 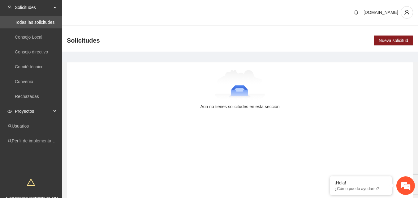 What do you see at coordinates (27, 97) in the screenshot?
I see `a: Rechazadas` at bounding box center [27, 97].